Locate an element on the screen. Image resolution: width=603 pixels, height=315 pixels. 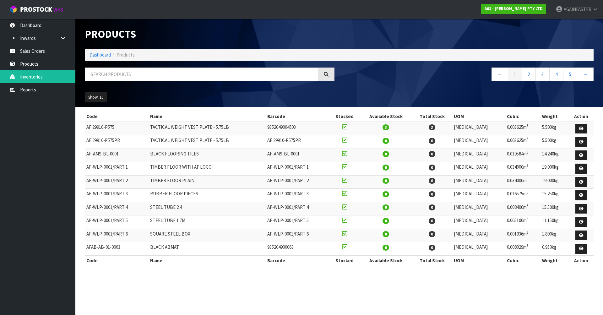
td: STEEL TUBE 2.4 is located at coordinates (207, 209).